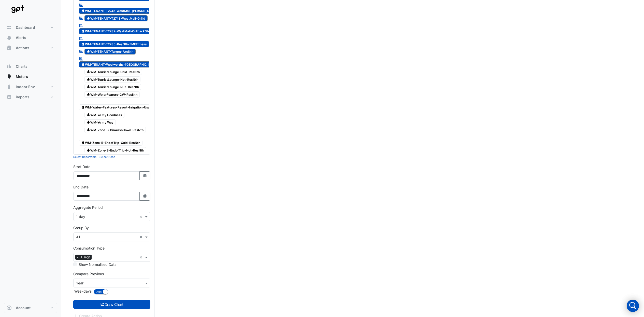 The image size is (644, 317). Describe the element at coordinates (110, 143) in the screenshot. I see `span: WM-Zone-B-EndofTrip-Cold-ResNth` at that location.